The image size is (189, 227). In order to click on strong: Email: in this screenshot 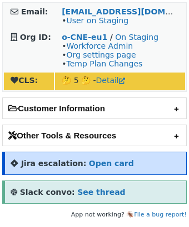, I will do `click(34, 12)`.